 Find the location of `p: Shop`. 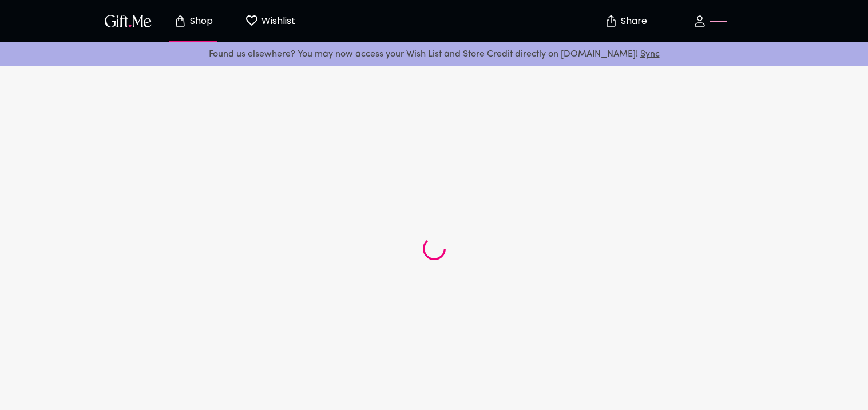

p: Shop is located at coordinates (199, 22).